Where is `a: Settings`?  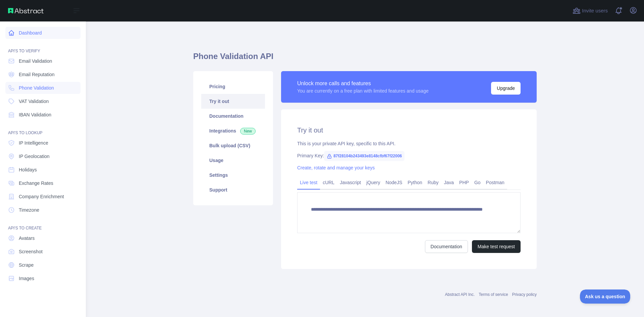
a: Settings is located at coordinates (233, 175).